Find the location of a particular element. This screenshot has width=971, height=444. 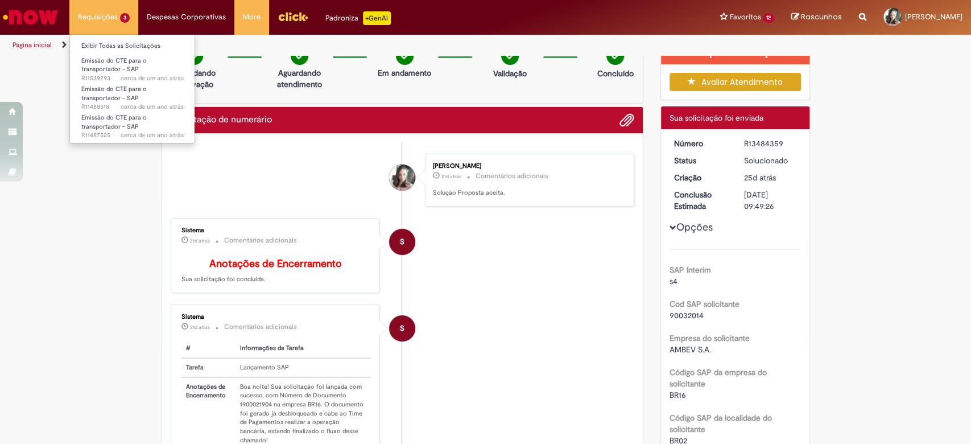

dt: Status is located at coordinates (700, 160).